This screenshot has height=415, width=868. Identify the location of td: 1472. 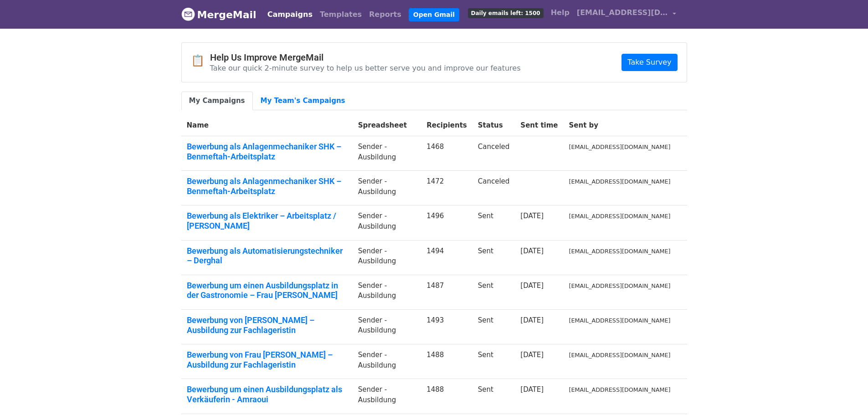
(447, 188).